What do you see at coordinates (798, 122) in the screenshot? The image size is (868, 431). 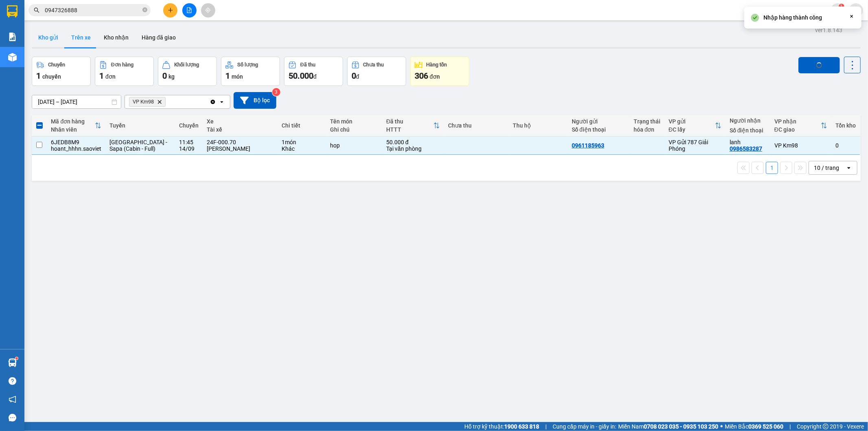 I see `div: VP nhận` at bounding box center [798, 122].